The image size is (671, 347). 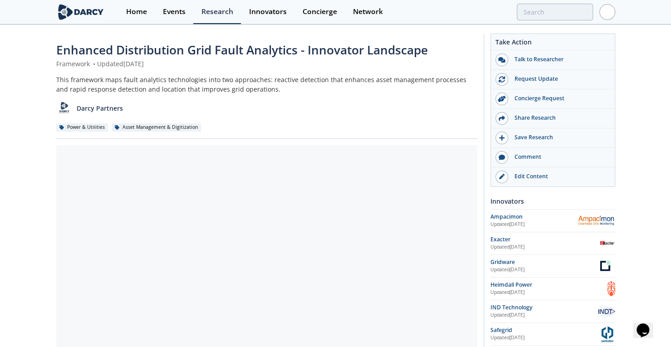 I want to click on div: Heimdall Power, so click(x=549, y=285).